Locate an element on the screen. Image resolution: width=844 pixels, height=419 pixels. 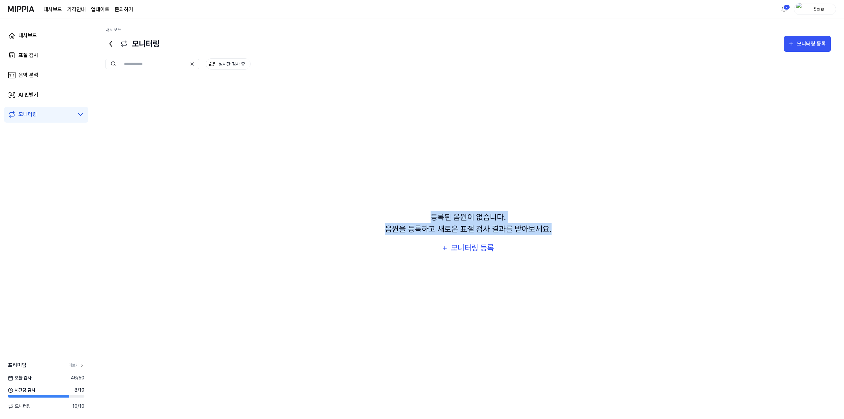
span: 모니터링 is located at coordinates (19, 406).